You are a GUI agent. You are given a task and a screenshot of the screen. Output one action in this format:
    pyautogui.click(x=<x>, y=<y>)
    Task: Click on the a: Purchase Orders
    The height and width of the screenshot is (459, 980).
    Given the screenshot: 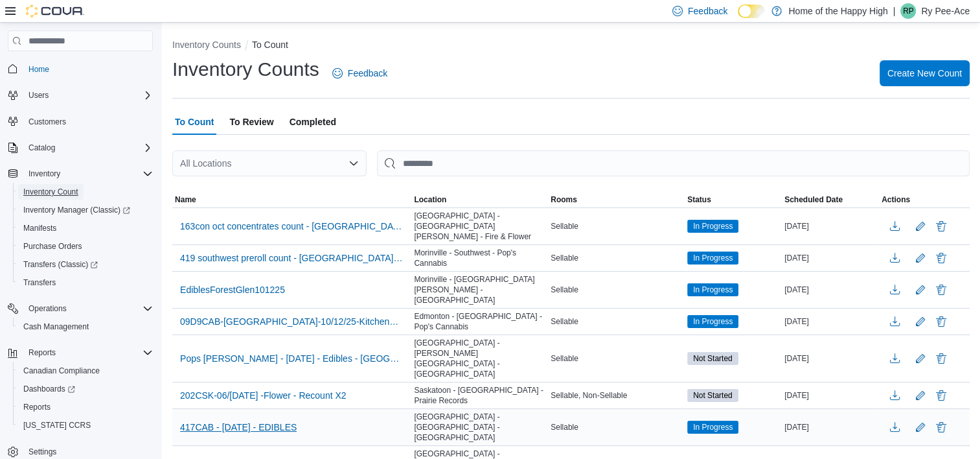 What is the action you would take?
    pyautogui.click(x=53, y=247)
    